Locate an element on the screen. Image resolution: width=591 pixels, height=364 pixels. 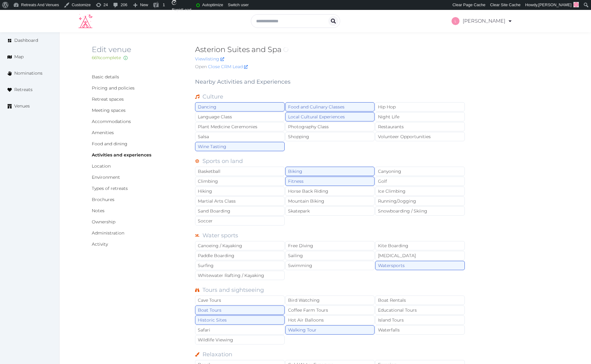
a: Activities and experiences is located at coordinates (122, 155).